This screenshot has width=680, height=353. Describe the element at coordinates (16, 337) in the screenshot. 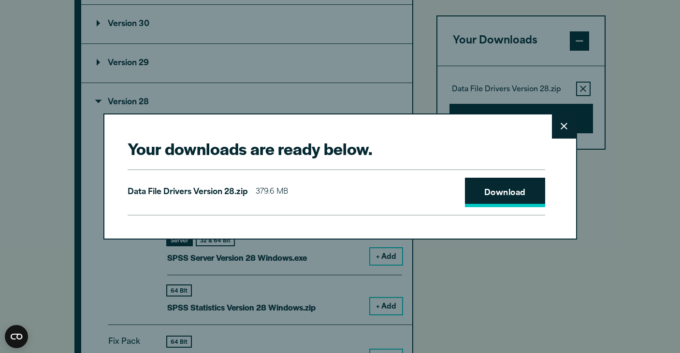

I see `button: Open CMP widget` at that location.